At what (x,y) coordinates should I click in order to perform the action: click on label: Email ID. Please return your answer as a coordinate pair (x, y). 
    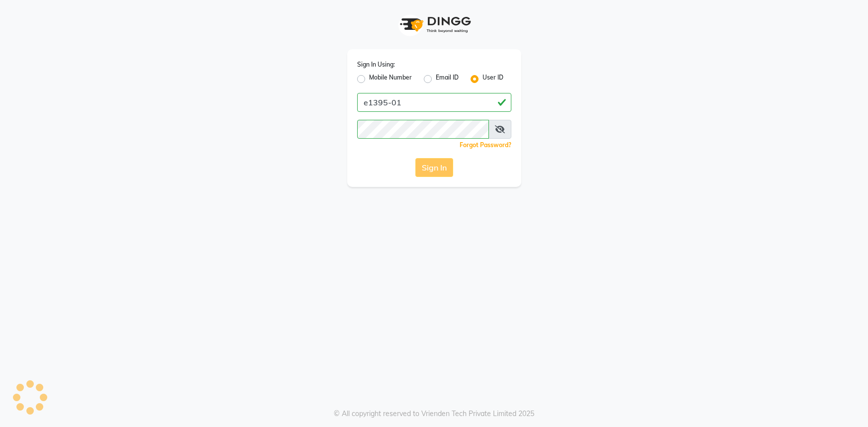
    Looking at the image, I should click on (447, 79).